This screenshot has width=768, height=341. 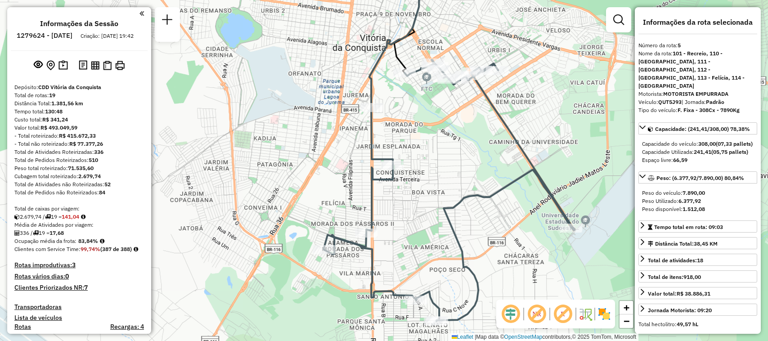 What do you see at coordinates (79, 87) in the screenshot?
I see `div: Depósito:` at bounding box center [79, 87].